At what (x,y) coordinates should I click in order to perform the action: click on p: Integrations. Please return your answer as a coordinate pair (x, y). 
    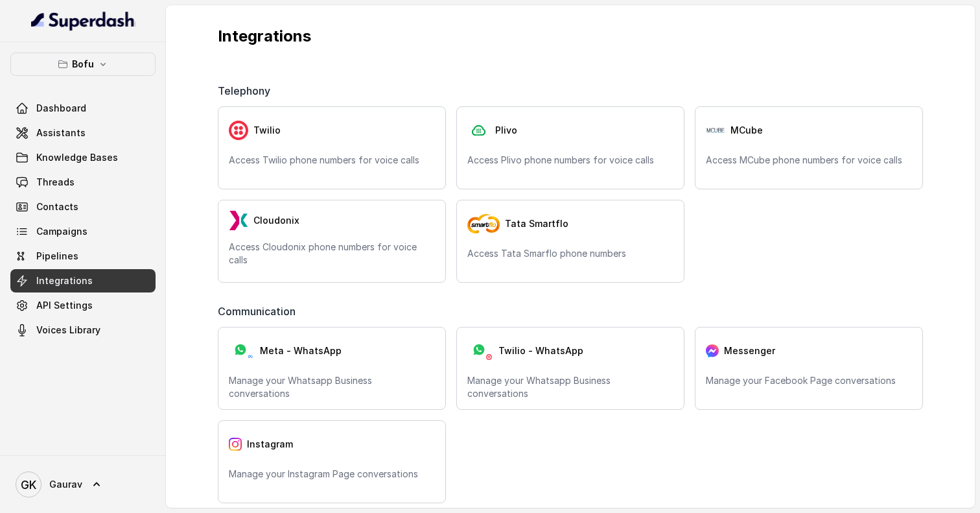
    Looking at the image, I should click on (570, 37).